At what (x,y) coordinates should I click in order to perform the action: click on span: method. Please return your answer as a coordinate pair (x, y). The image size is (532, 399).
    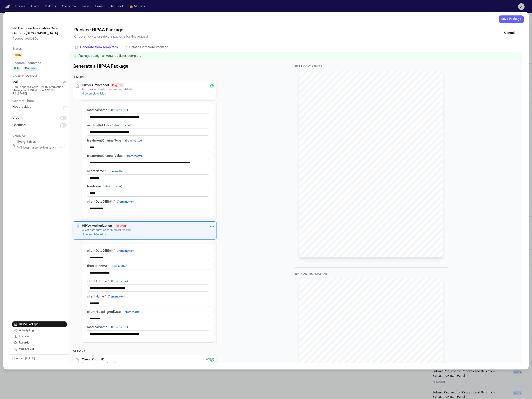
    Looking at the image, I should click on (398, 169).